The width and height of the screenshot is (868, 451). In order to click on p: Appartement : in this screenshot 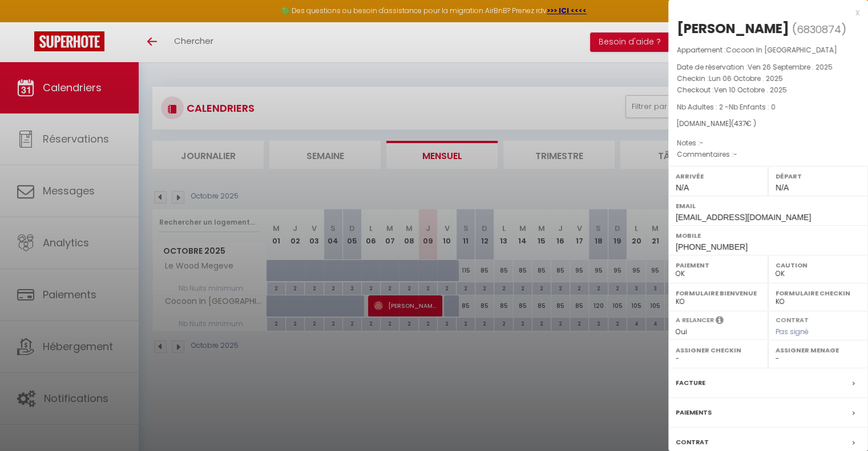, I will do `click(768, 50)`.